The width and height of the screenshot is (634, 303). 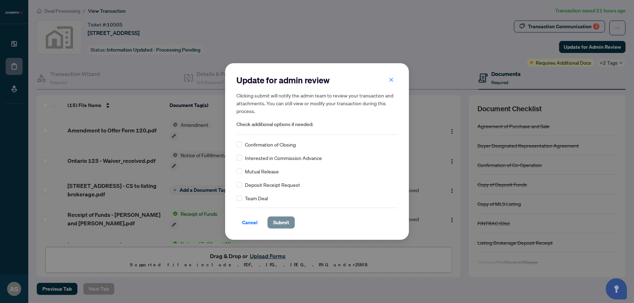 What do you see at coordinates (250, 223) in the screenshot?
I see `span: Cancel` at bounding box center [250, 223].